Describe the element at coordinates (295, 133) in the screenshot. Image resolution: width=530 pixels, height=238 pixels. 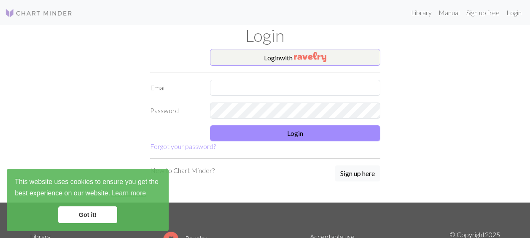
I see `button: Login` at that location.